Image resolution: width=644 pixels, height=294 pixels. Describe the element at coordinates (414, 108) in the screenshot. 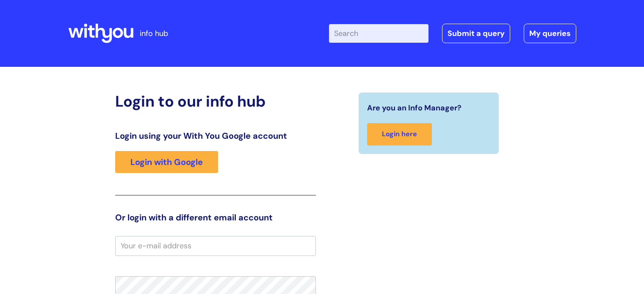

I see `span: Are you an Info Manager?` at that location.